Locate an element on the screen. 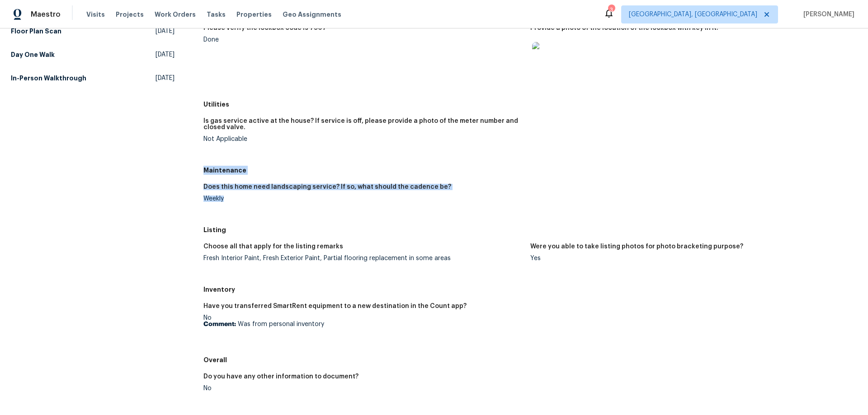 The height and width of the screenshot is (415, 868). h5: Day One Walk is located at coordinates (32, 55).